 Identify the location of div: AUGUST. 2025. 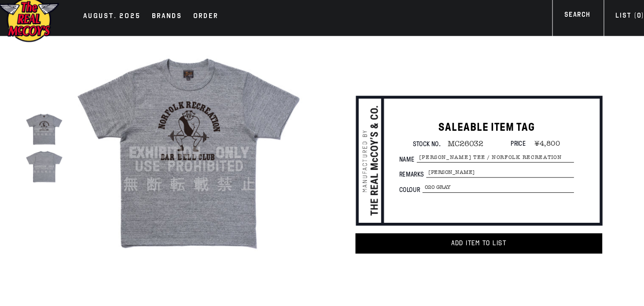
(124, 23).